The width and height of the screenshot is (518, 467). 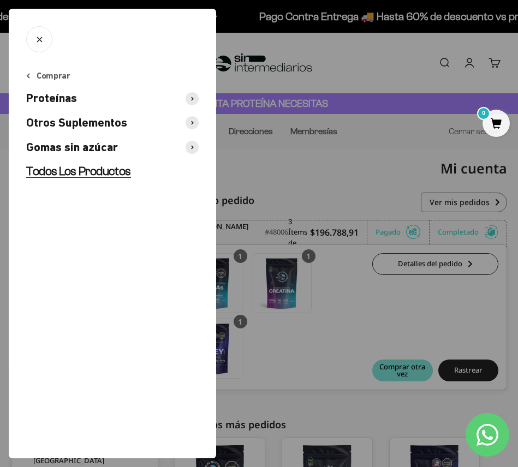 What do you see at coordinates (496, 124) in the screenshot?
I see `a: 0` at bounding box center [496, 124].